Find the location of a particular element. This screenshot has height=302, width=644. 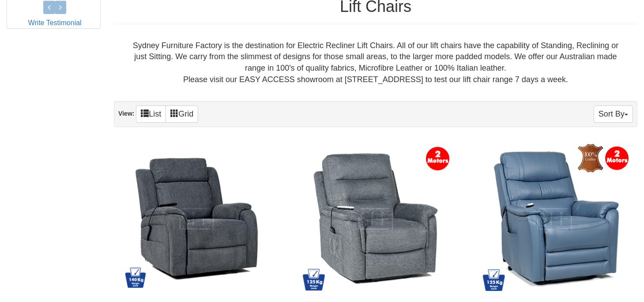

img: Portsea Dual Motor Lift Chair in 100% Leather is located at coordinates (554, 218).